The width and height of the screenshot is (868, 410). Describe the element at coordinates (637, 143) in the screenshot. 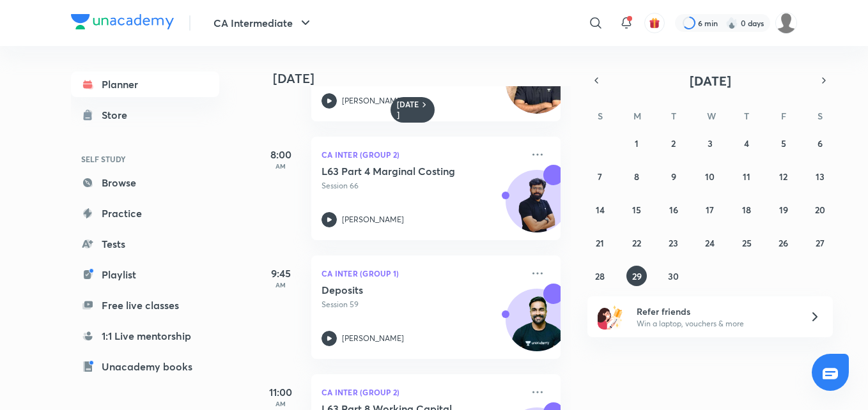

I see `abbr: September 1, 2025` at that location.